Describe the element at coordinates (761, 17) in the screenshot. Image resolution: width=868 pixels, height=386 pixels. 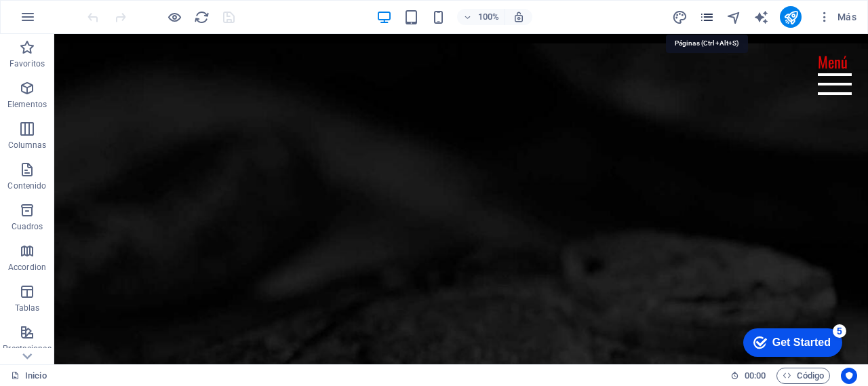
I see `i: AI Writer` at that location.